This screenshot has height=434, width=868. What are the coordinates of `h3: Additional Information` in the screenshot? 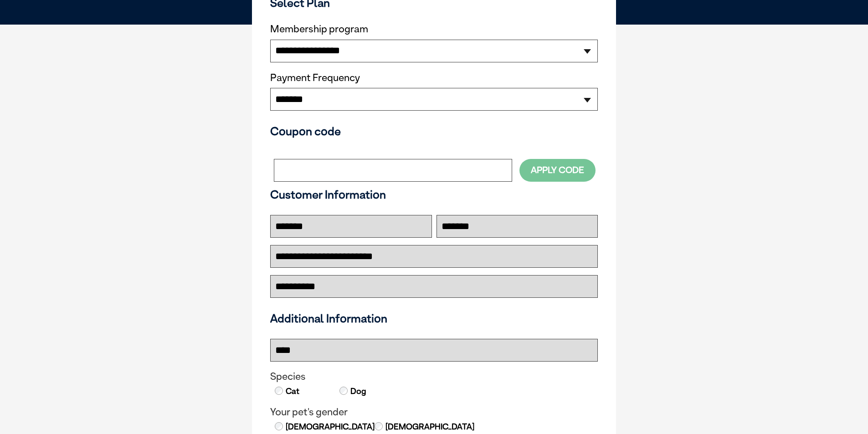 It's located at (434, 318).